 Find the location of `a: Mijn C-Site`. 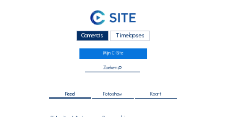

a: Mijn C-Site is located at coordinates (113, 53).